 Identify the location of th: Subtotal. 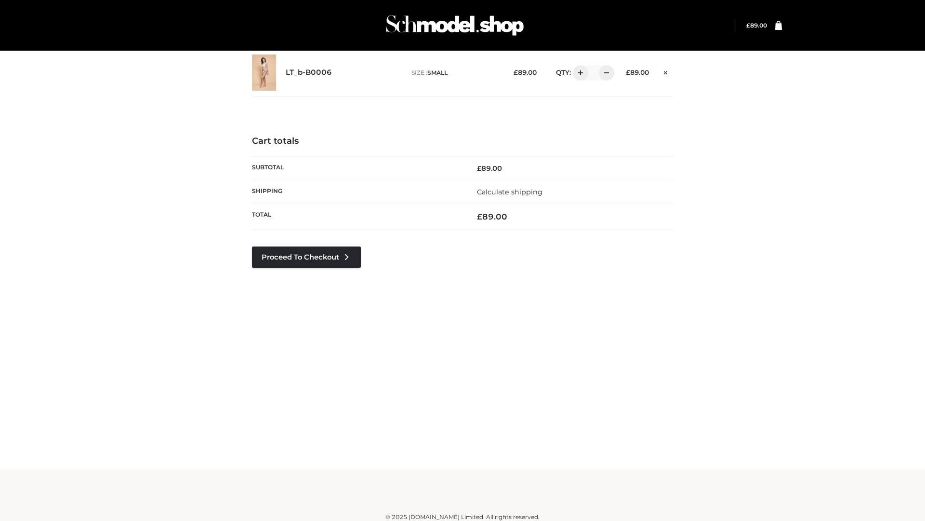
(357, 168).